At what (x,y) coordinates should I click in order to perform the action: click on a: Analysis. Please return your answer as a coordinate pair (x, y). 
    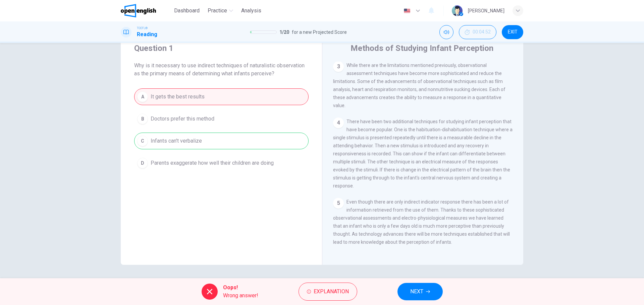
    Looking at the image, I should click on (251, 11).